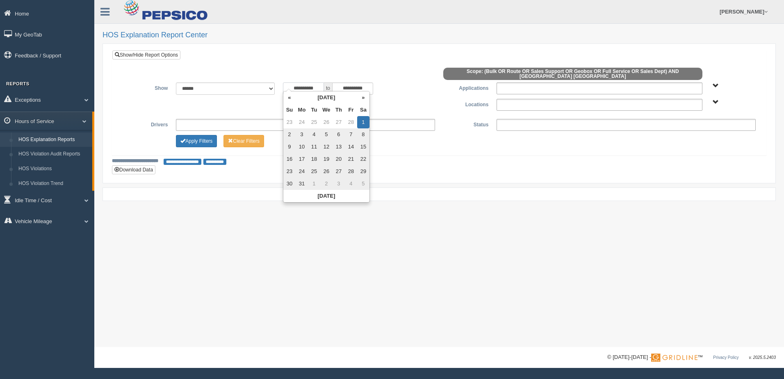 The image size is (784, 379). I want to click on td: 21, so click(351, 159).